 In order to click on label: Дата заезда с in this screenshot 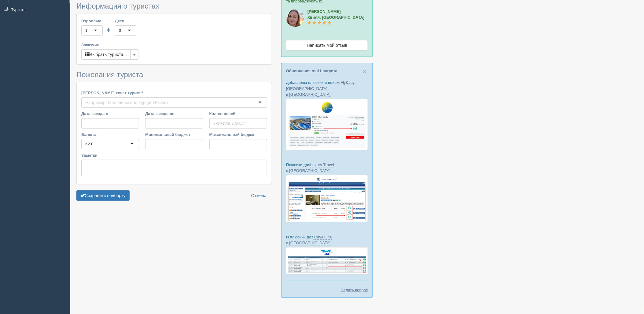, I will do `click(110, 114)`.